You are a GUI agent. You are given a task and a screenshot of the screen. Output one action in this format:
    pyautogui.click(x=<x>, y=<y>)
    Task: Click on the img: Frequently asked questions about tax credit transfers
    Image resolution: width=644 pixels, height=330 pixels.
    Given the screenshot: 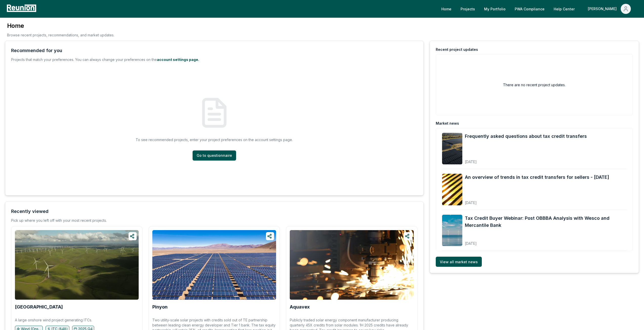 What is the action you would take?
    pyautogui.click(x=452, y=148)
    